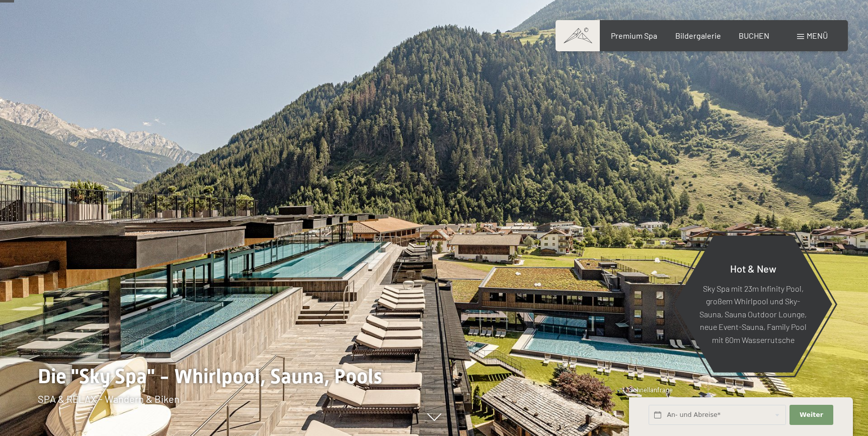 The height and width of the screenshot is (436, 868). Describe the element at coordinates (754, 35) in the screenshot. I see `span: BUCHEN` at that location.